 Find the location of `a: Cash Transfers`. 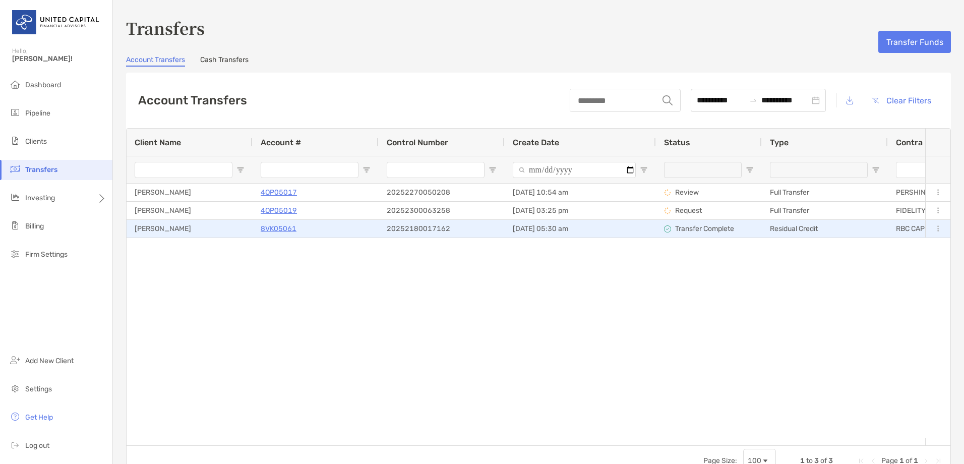

a: Cash Transfers is located at coordinates (224, 61).